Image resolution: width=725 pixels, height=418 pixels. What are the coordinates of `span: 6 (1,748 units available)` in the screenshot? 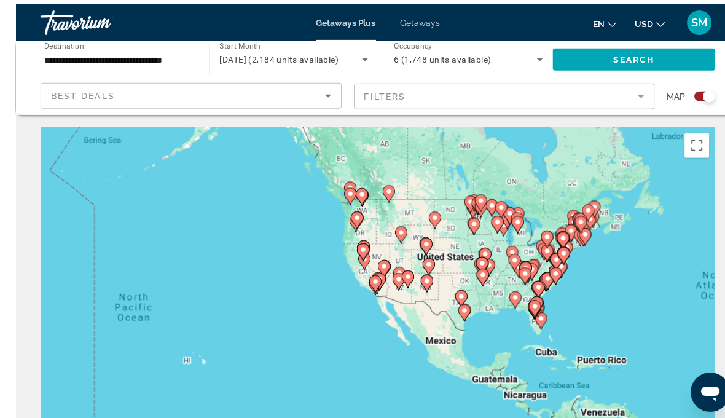 It's located at (427, 55).